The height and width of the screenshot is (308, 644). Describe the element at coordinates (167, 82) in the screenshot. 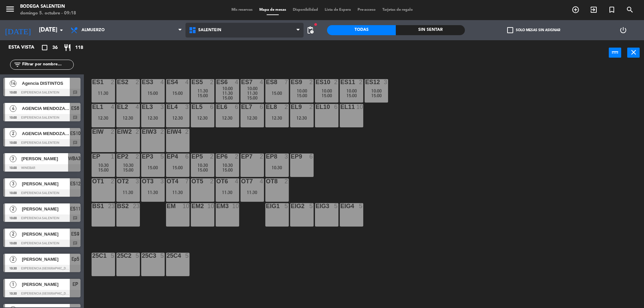

I see `div: ES4` at that location.